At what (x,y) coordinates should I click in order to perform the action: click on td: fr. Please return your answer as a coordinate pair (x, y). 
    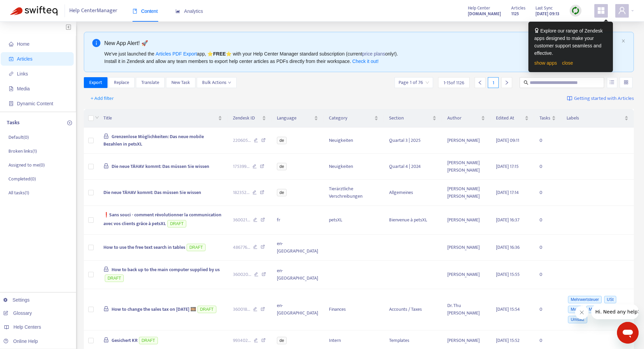
    Looking at the image, I should click on (298, 220).